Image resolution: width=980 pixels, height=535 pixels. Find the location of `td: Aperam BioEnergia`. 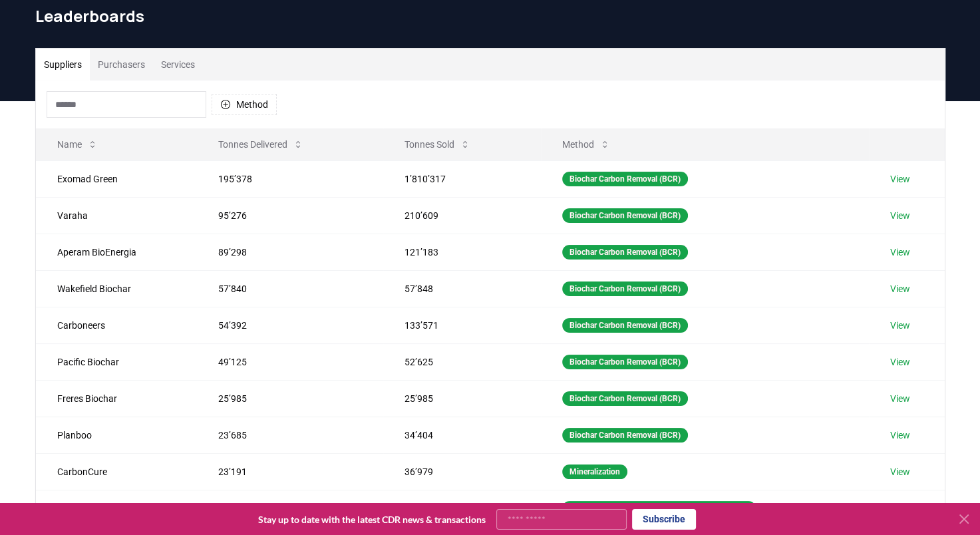

td: Aperam BioEnergia is located at coordinates (117, 251).